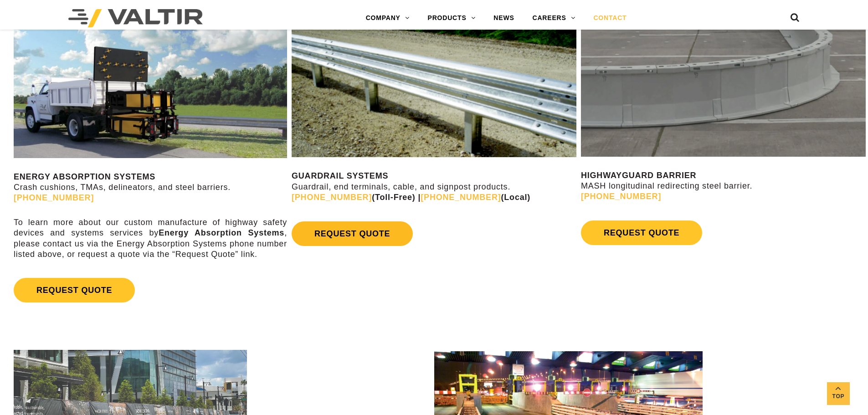 The width and height of the screenshot is (868, 415). What do you see at coordinates (504, 18) in the screenshot?
I see `a: NEWS` at bounding box center [504, 18].